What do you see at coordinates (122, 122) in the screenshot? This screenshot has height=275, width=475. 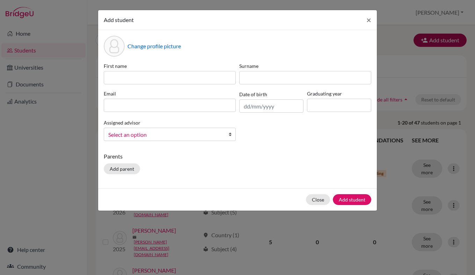 I see `label: Assigned advisor` at bounding box center [122, 122].